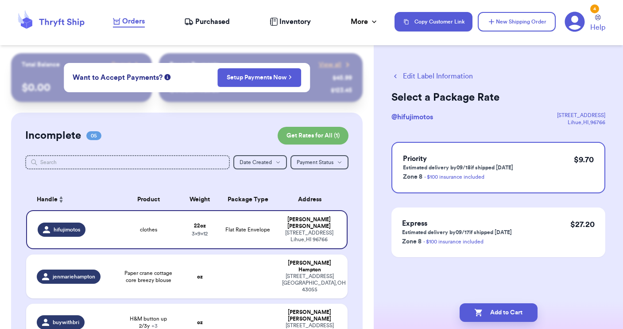 The height and width of the screenshot is (329, 623). Describe the element at coordinates (256, 162) in the screenshot. I see `span: Date Created` at that location.